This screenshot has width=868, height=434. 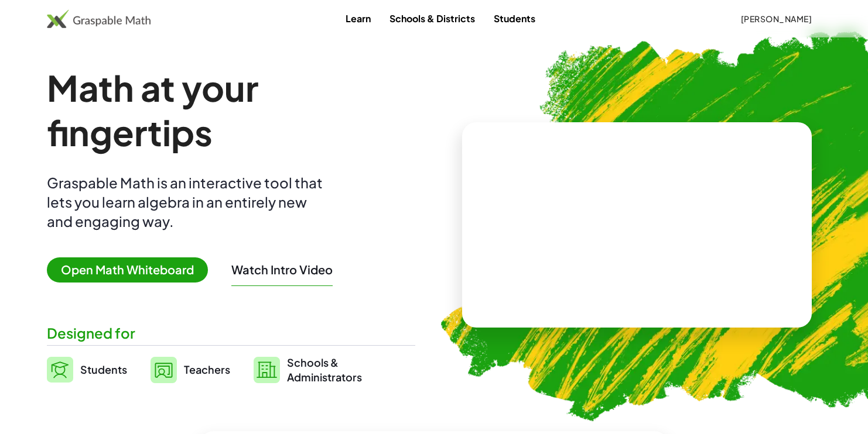 What do you see at coordinates (132, 271) in the screenshot?
I see `a: Open Math Whiteboard` at bounding box center [132, 271].